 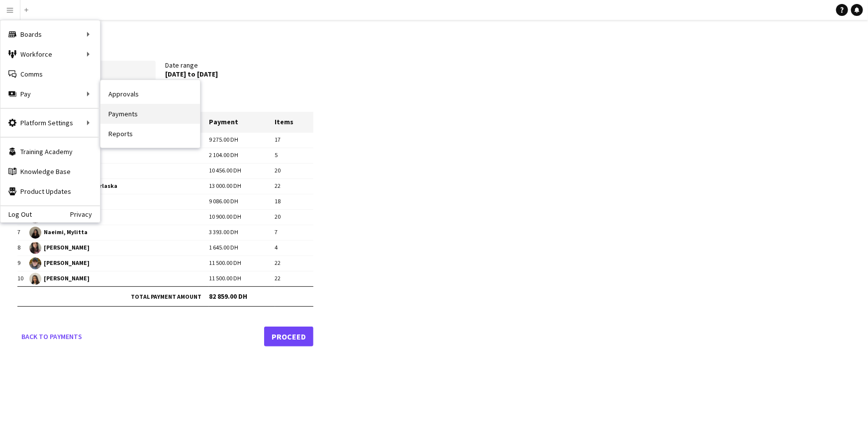 What do you see at coordinates (16, 214) in the screenshot?
I see `a: Log Out` at bounding box center [16, 214].